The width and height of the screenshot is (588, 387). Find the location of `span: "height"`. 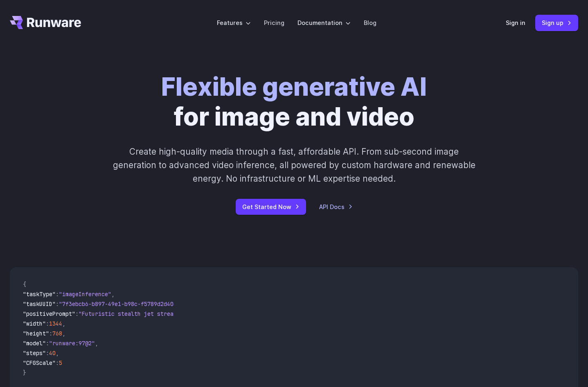

span: "height" is located at coordinates (36, 334).